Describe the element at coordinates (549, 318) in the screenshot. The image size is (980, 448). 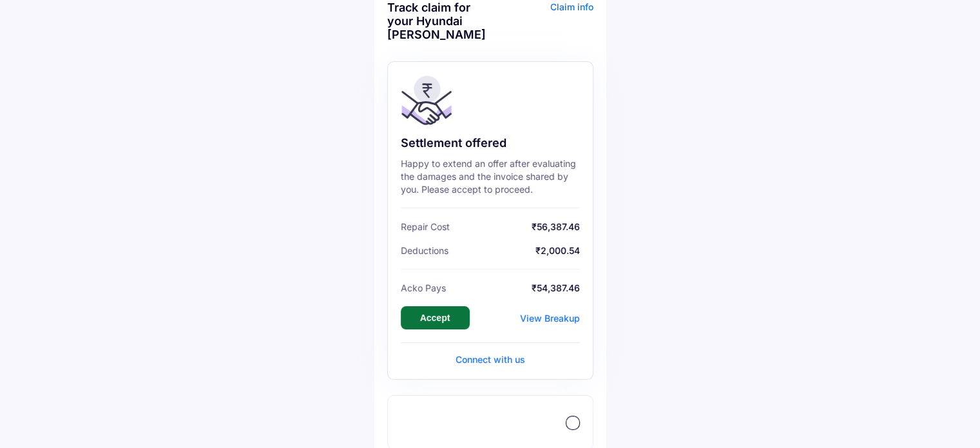
I see `div: View Breakup` at that location.